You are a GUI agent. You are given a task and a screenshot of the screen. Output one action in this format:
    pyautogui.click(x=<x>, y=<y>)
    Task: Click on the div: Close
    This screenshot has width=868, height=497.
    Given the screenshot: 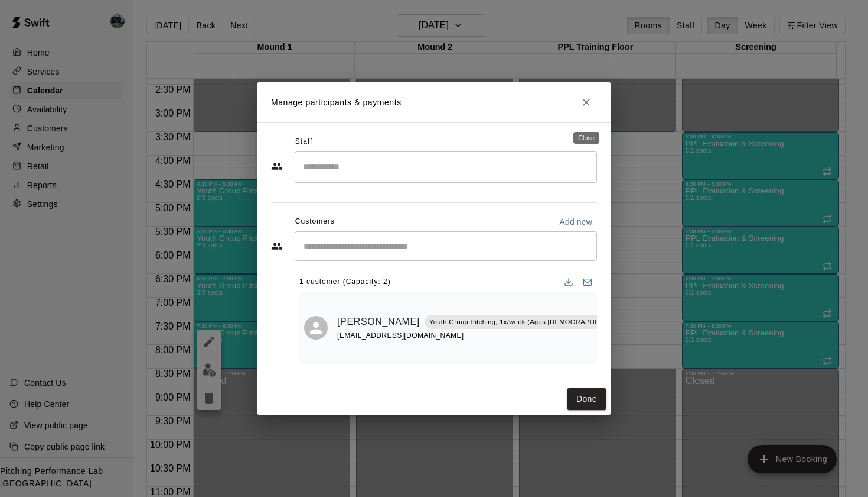 What is the action you would take?
    pyautogui.click(x=587, y=138)
    